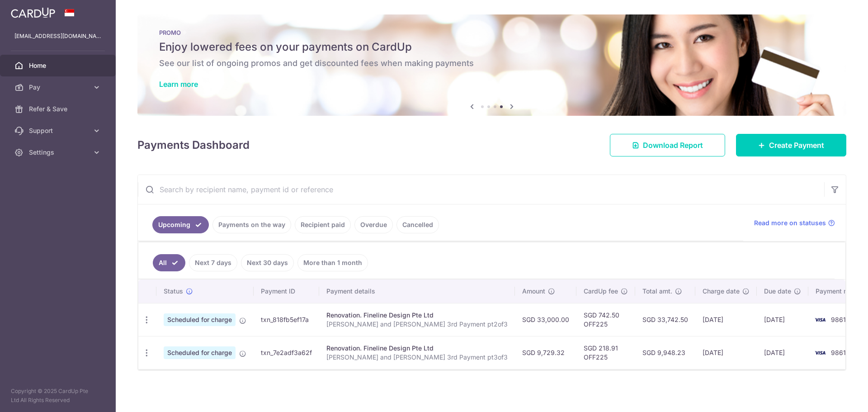 This screenshot has width=868, height=412. What do you see at coordinates (59, 153) in the screenshot?
I see `span: Settings` at bounding box center [59, 153].